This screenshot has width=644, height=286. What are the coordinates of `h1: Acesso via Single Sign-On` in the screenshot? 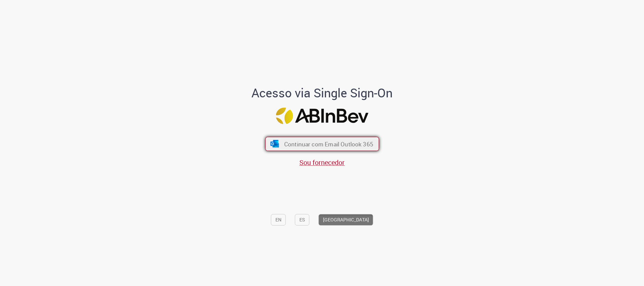 It's located at (322, 93).